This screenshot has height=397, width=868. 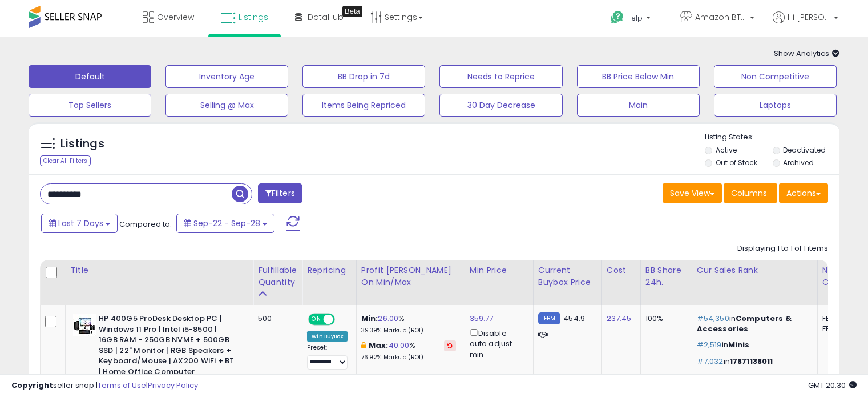 What do you see at coordinates (713, 318) in the screenshot?
I see `span: #54,350` at bounding box center [713, 318].